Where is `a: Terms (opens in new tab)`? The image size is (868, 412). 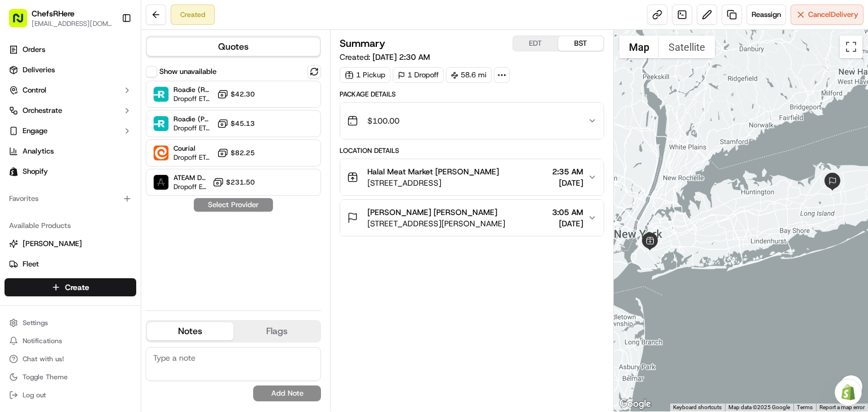 a: Terms (opens in new tab) is located at coordinates (804, 407).